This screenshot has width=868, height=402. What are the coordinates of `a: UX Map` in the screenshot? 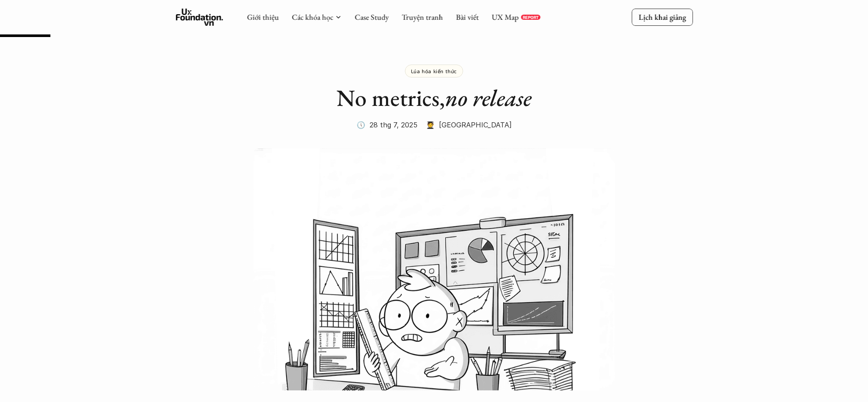 It's located at (505, 17).